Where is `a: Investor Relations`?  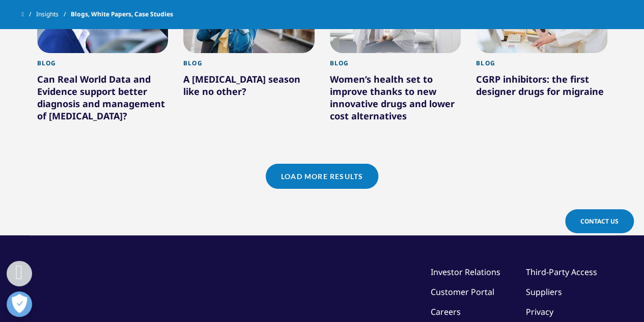
a: Investor Relations is located at coordinates (466, 271).